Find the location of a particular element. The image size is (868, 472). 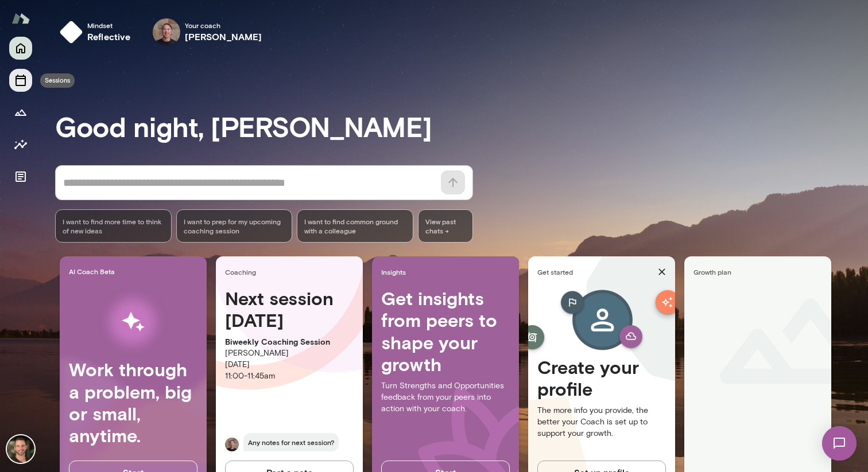

button: Home is located at coordinates (21, 48).